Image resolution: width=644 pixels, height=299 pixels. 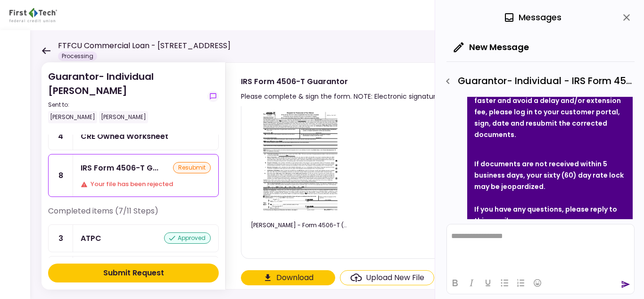 What do you see at coordinates (521, 283) in the screenshot?
I see `button: Numbered list` at bounding box center [521, 283].